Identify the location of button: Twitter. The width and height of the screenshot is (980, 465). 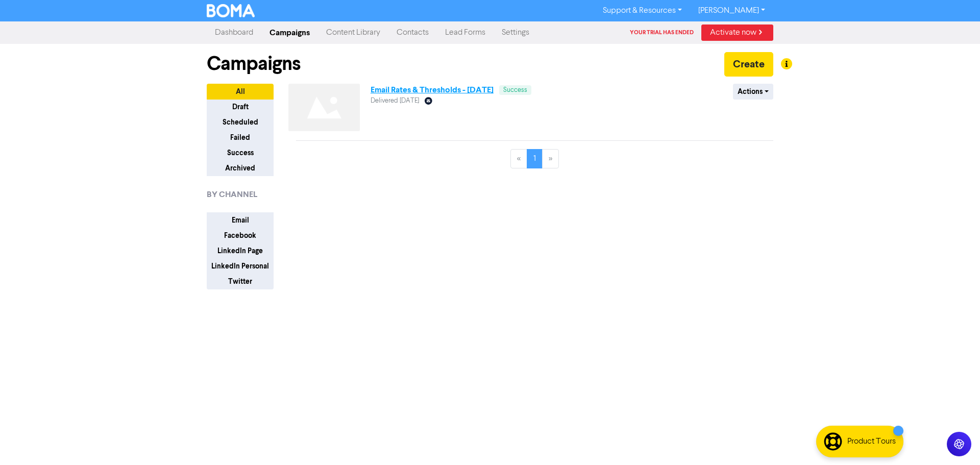
(240, 281).